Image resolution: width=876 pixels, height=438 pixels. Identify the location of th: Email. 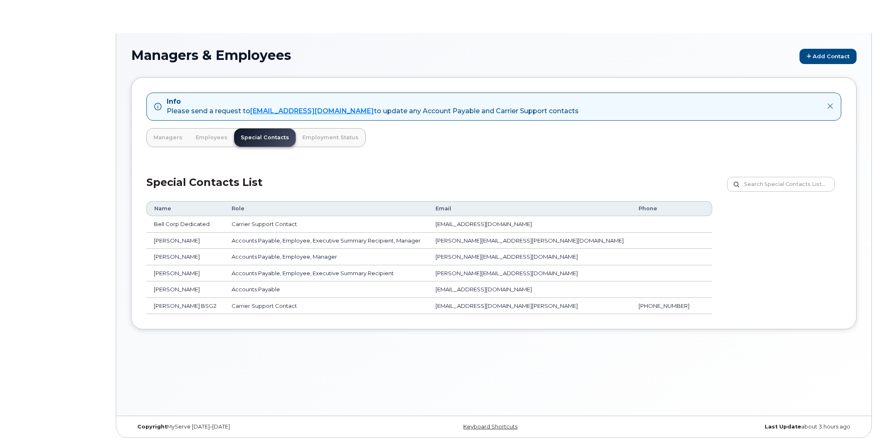
(529, 209).